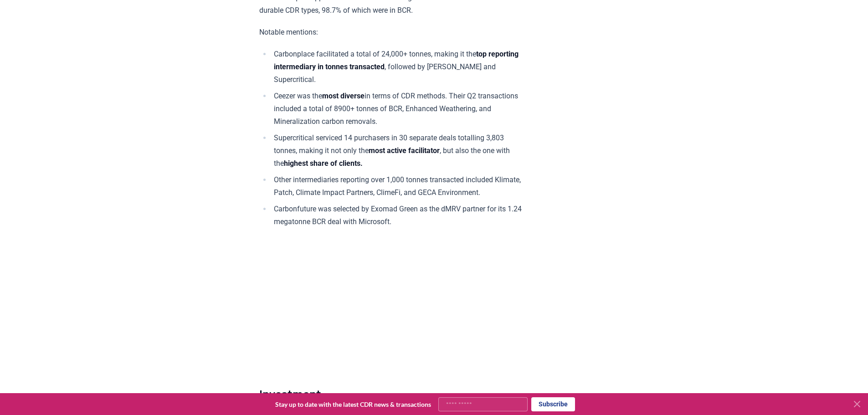 The height and width of the screenshot is (415, 868). I want to click on strong: top reporting intermediary in tonnes transacted, so click(396, 60).